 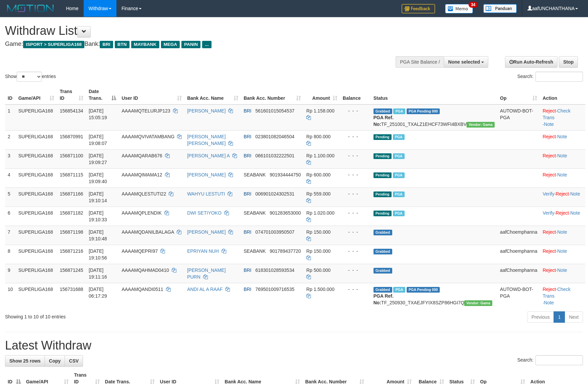 What do you see at coordinates (519, 95) in the screenshot?
I see `th: Op: activate to sort column ascending` at bounding box center [519, 95].